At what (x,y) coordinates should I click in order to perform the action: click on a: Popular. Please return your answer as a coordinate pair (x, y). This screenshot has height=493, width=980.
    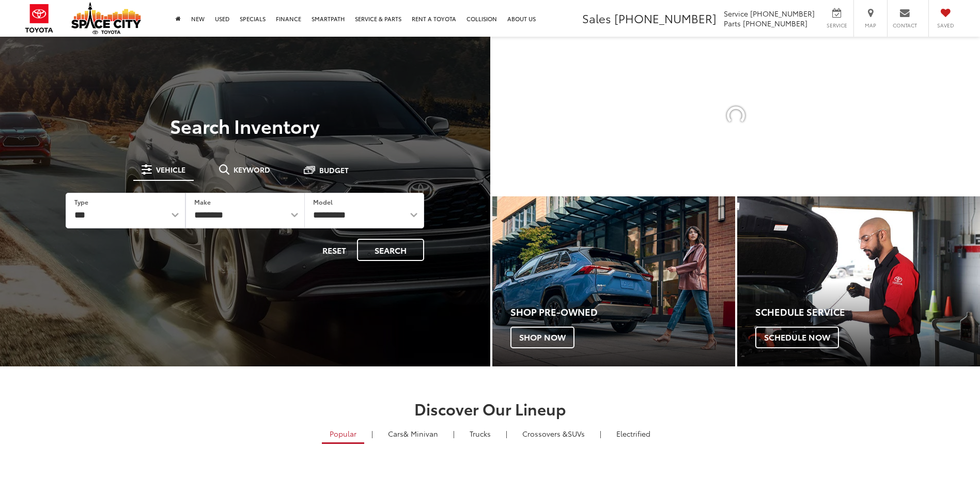
    Looking at the image, I should click on (343, 434).